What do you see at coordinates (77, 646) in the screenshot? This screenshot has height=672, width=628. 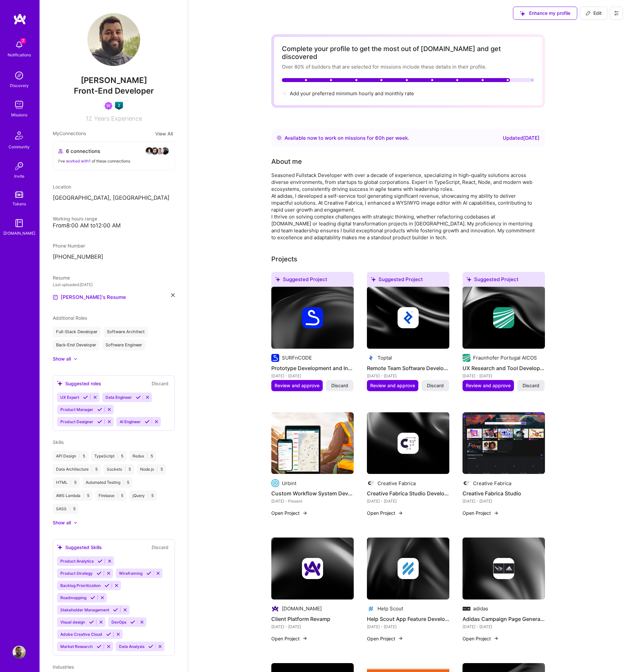 I see `span: Market Research` at bounding box center [77, 646].